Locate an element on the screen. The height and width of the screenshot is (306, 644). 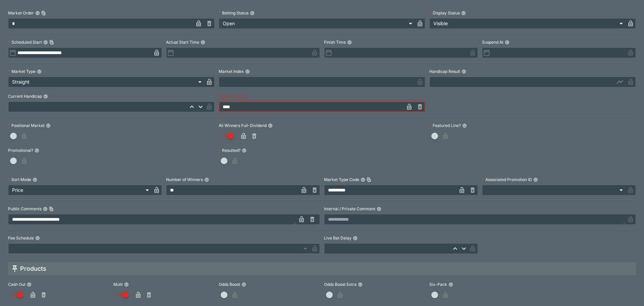
p: Market Order is located at coordinates (21, 13).